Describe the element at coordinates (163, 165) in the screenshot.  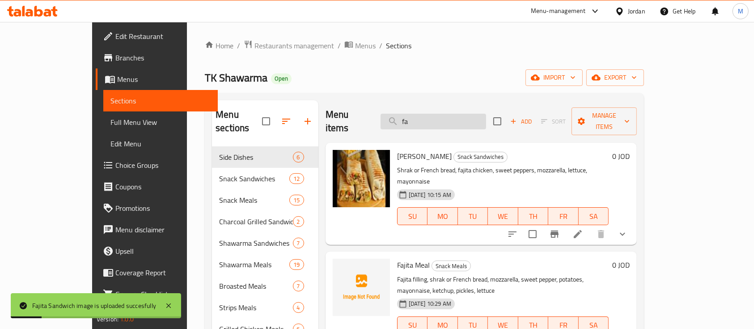
I see `span: Choice Groups` at that location.